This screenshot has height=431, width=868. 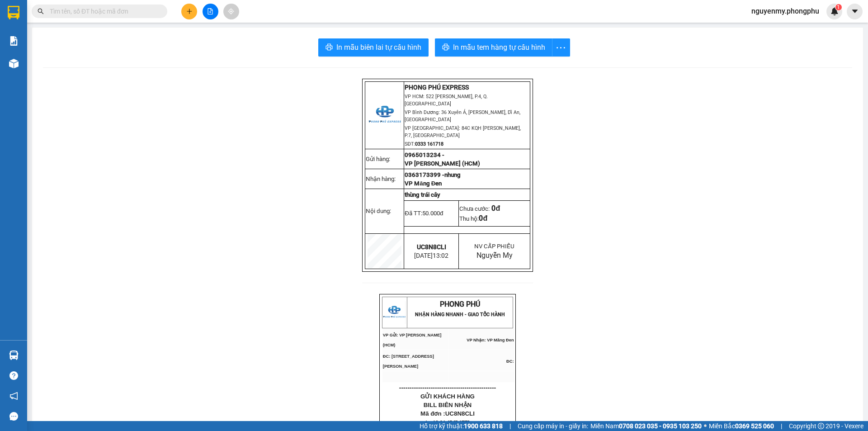 What do you see at coordinates (474, 219) in the screenshot?
I see `span: Thu hộ:` at bounding box center [474, 219].